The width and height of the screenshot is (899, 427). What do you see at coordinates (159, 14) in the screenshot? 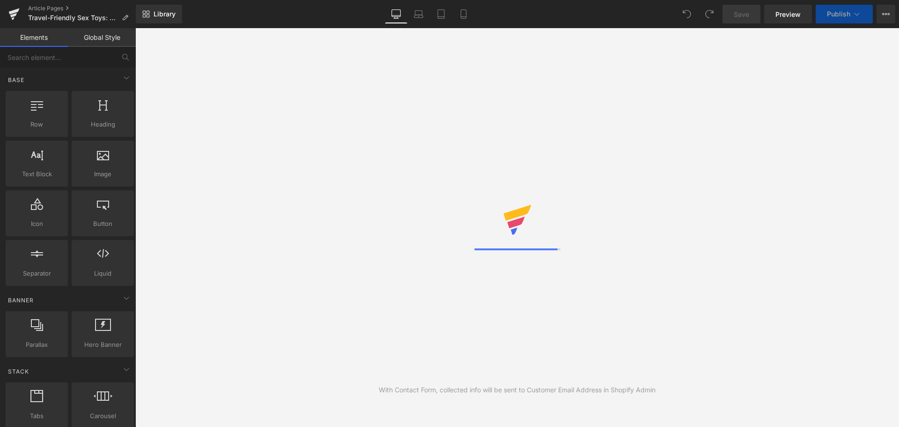
I see `a: New Library` at bounding box center [159, 14].